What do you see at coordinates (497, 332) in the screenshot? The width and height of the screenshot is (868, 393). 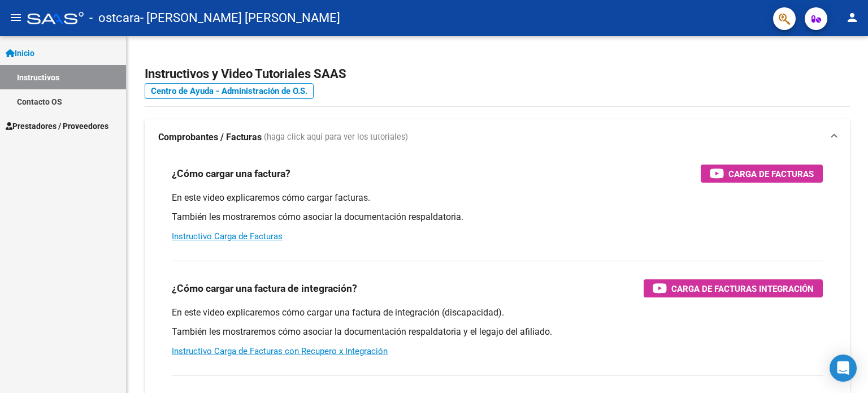 I see `p: También les mostraremos cómo asociar la documentación respaldatoria y el legajo del afiliado.` at bounding box center [497, 332].